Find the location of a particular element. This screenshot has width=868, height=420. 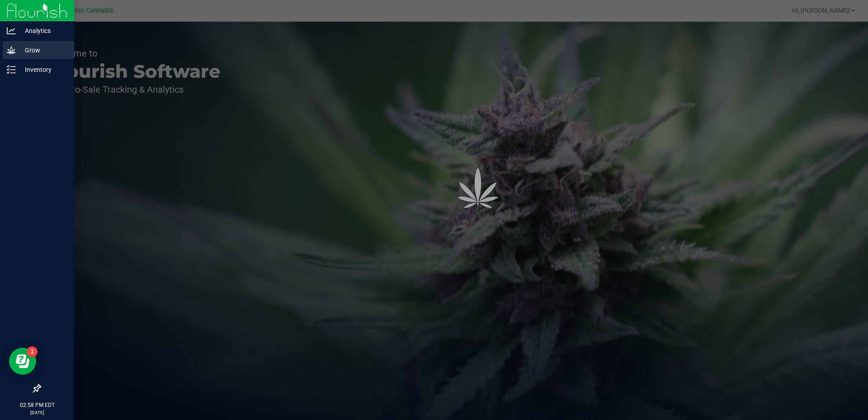

inline-svg: Inventory is located at coordinates (11, 70).